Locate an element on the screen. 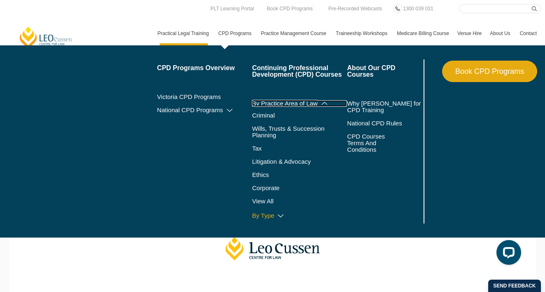 Image resolution: width=545 pixels, height=292 pixels. a: Practice Management Course is located at coordinates (295, 33).